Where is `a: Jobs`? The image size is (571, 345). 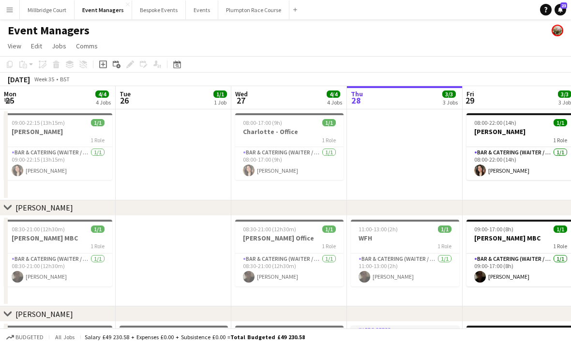
a: Jobs is located at coordinates (59, 46).